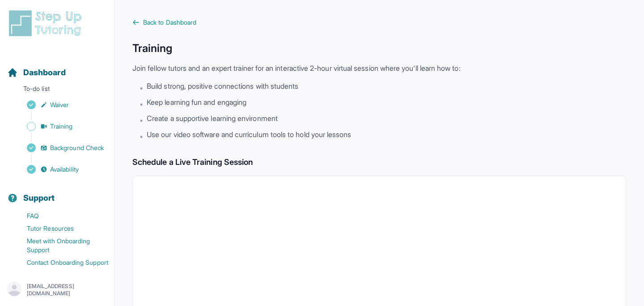 Image resolution: width=644 pixels, height=306 pixels. Describe the element at coordinates (380, 68) in the screenshot. I see `p: Join fellow tutors and an expert trainer for an interactive 2-hour virtual session where you'll l...` at that location.